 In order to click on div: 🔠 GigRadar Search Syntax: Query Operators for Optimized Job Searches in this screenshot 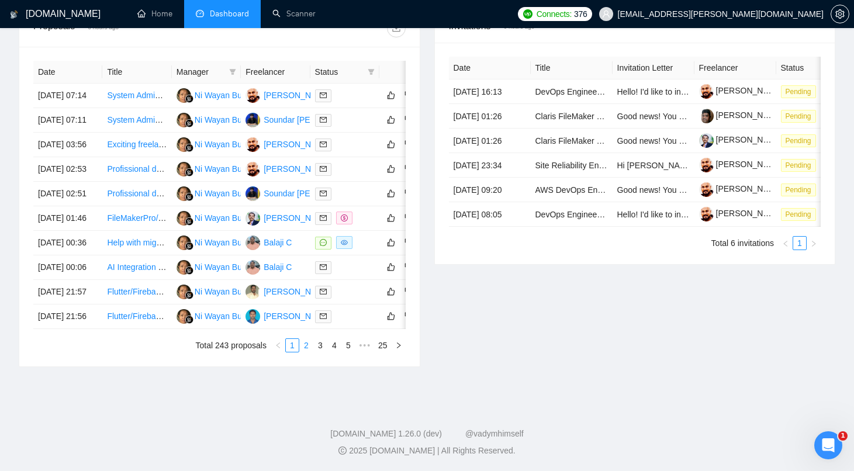, I will do `click(110, 353)`.